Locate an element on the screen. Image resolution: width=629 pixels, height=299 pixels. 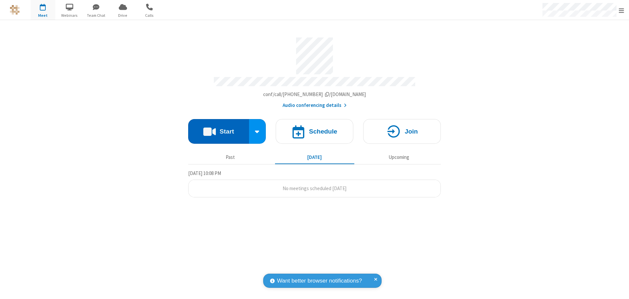
span: Calls is located at coordinates (149, 15).